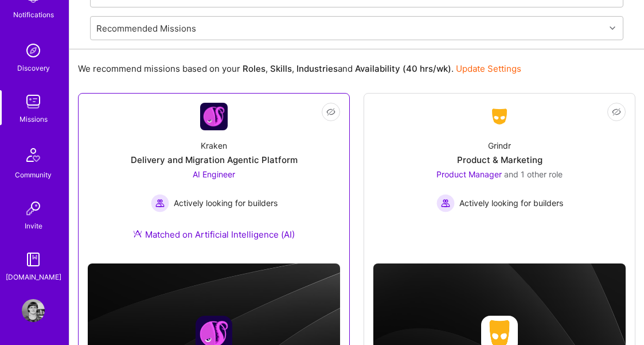  Describe the element at coordinates (214, 145) in the screenshot. I see `div: Kraken` at that location.